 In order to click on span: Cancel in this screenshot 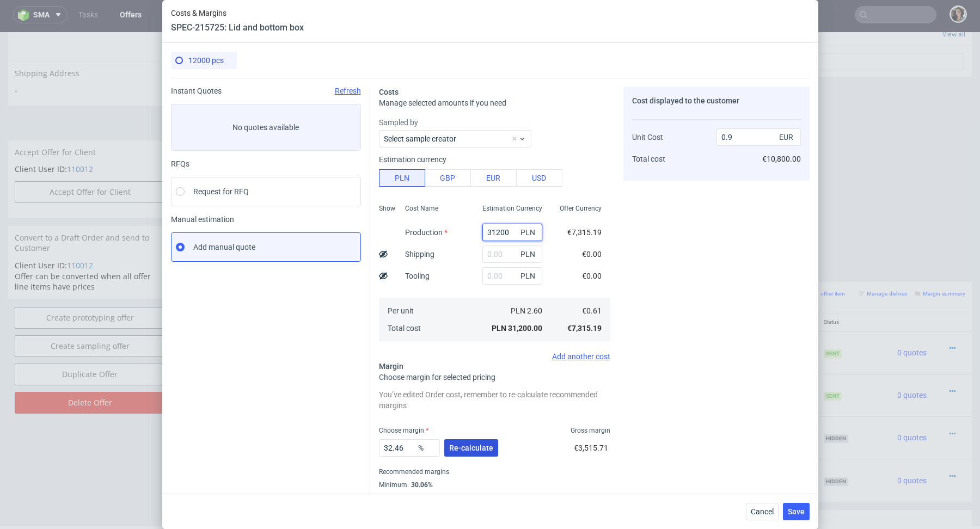, I will do `click(763, 512)`.